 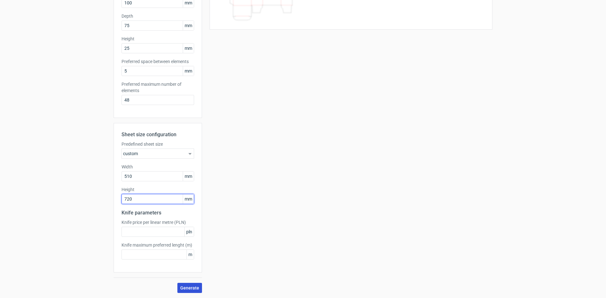 I want to click on label: Predefined sheet size, so click(x=158, y=144).